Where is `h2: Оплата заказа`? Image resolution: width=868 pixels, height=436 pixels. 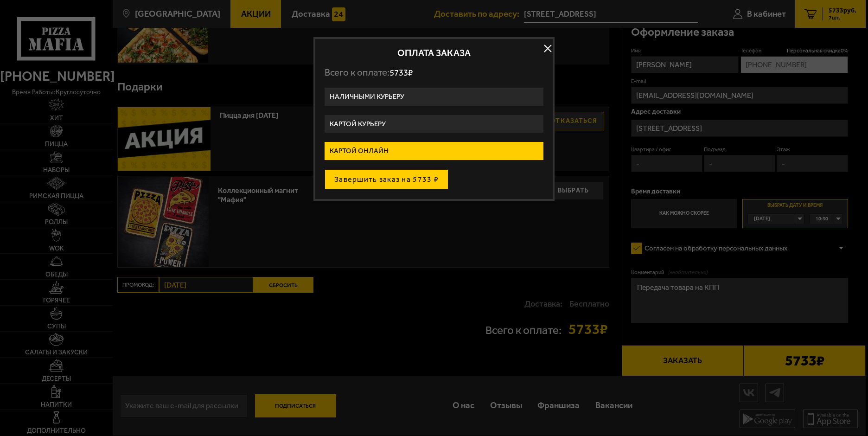
h2: Оплата заказа is located at coordinates (434, 53).